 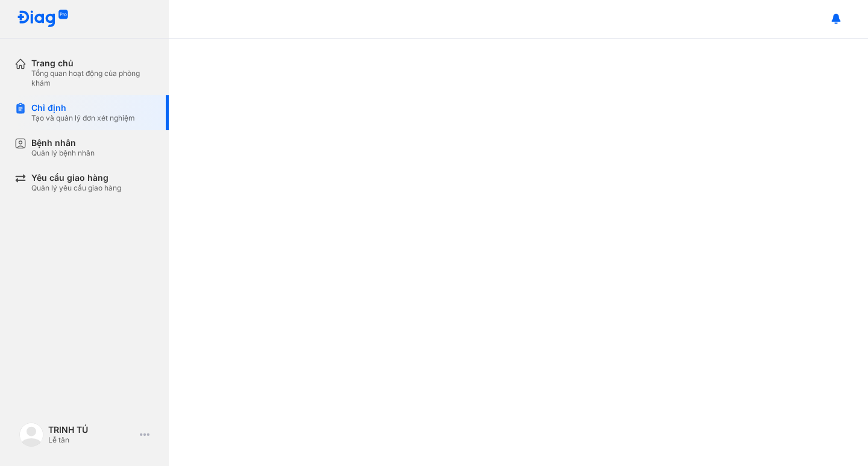 What do you see at coordinates (93, 78) in the screenshot?
I see `div: Tổng quan hoạt động của phòng khám` at bounding box center [93, 78].